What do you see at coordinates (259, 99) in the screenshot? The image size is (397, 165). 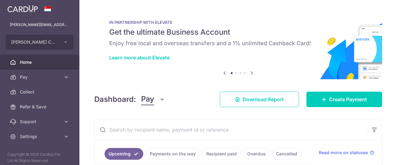 I see `a: Download Report` at bounding box center [259, 99].